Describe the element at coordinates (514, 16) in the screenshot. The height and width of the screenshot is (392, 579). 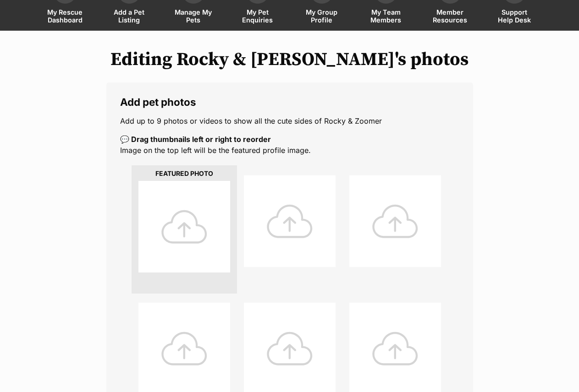
I see `span: Support Help Desk` at that location.